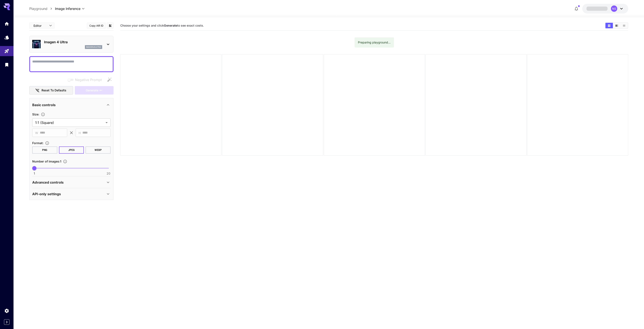 Image resolution: width=644 pixels, height=329 pixels. What do you see at coordinates (7, 311) in the screenshot?
I see `div: Settings` at bounding box center [7, 311].